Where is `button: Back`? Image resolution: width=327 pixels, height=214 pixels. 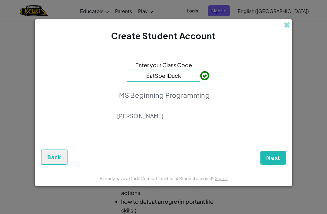
button: Back is located at coordinates (54, 157).